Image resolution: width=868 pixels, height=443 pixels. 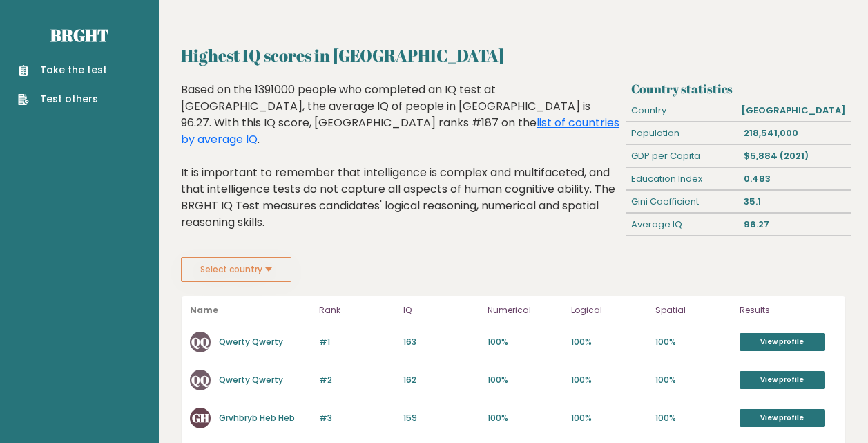 I want to click on p: 163, so click(x=442, y=342).